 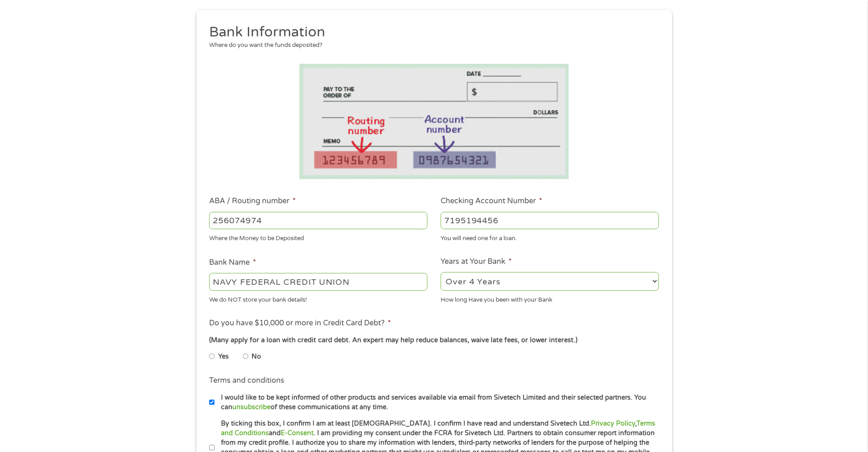 What do you see at coordinates (256, 356) in the screenshot?
I see `label: No` at bounding box center [256, 356].